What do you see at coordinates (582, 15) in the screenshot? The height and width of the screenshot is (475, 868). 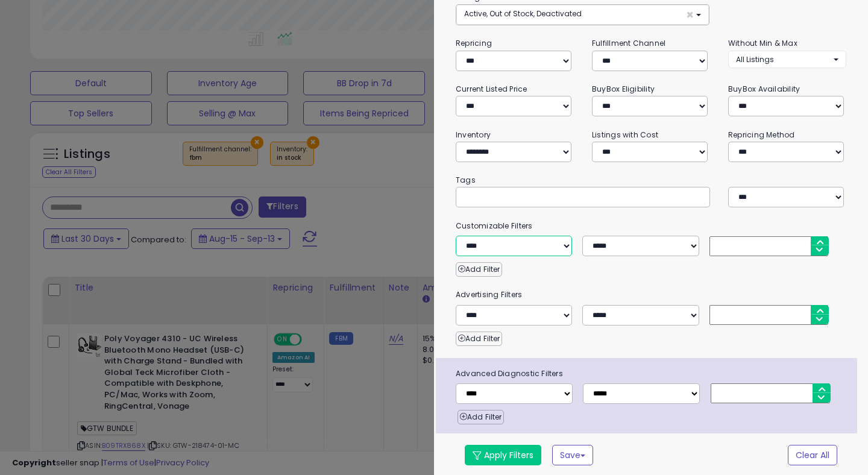 I see `button: Active, Out of Stock, Deactivated ×` at bounding box center [582, 15].